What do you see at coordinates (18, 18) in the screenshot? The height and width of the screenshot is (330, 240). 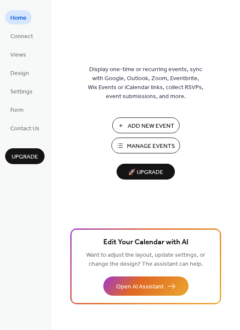 I see `span: Home` at bounding box center [18, 18].